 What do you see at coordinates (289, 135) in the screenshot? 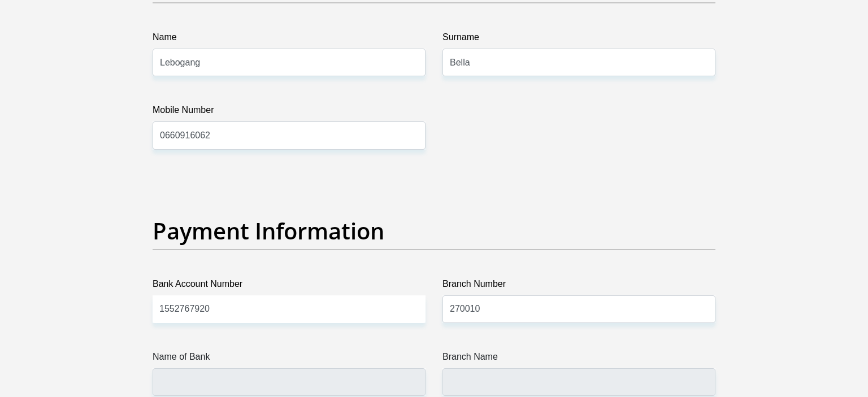
I see `input: Mobile Number` at bounding box center [289, 135].